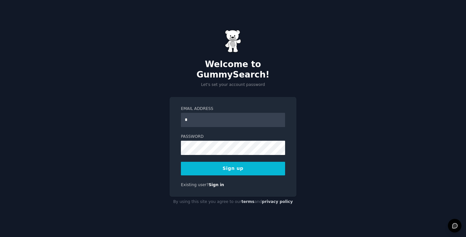 This screenshot has height=237, width=466. What do you see at coordinates (278, 201) in the screenshot?
I see `a: privacy policy` at bounding box center [278, 201].